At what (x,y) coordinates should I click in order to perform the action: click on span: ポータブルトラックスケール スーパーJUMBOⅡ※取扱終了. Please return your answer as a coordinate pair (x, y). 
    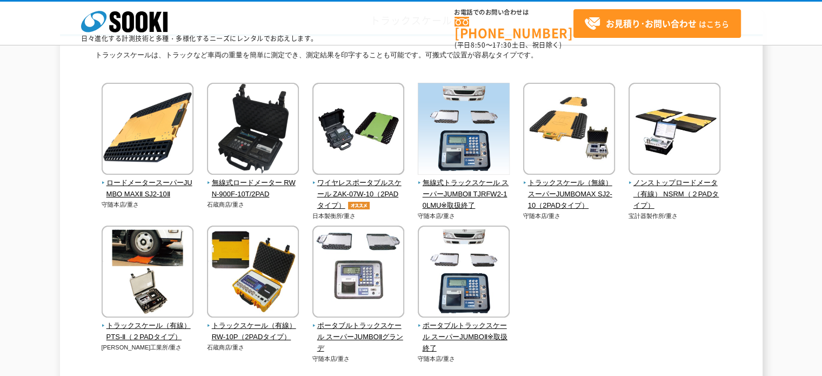
    Looking at the image, I should click on (464, 337).